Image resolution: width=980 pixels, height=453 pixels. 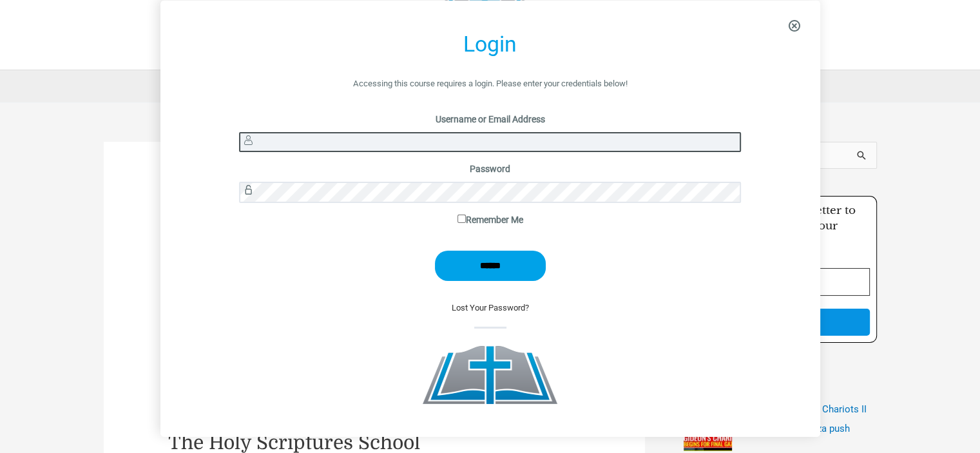 I want to click on label: Username or Email Address, so click(x=490, y=119).